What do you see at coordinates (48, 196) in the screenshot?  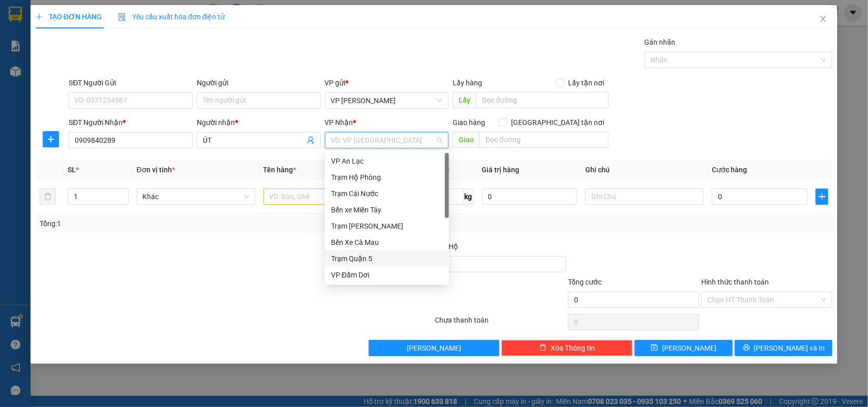 I see `button: delete` at bounding box center [48, 196].